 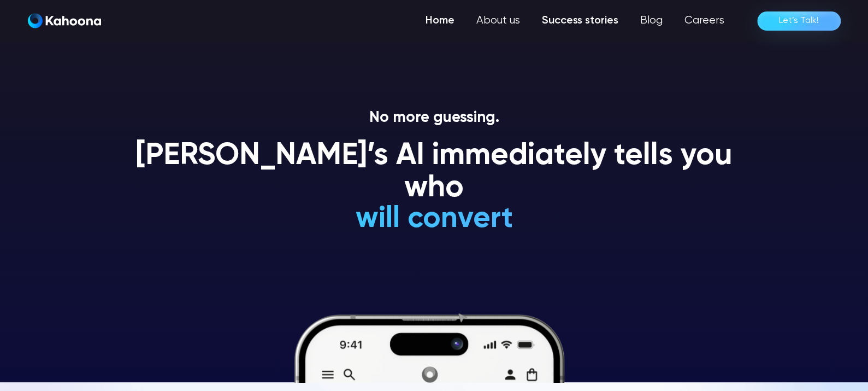 What do you see at coordinates (651, 21) in the screenshot?
I see `a: Blog` at bounding box center [651, 21].